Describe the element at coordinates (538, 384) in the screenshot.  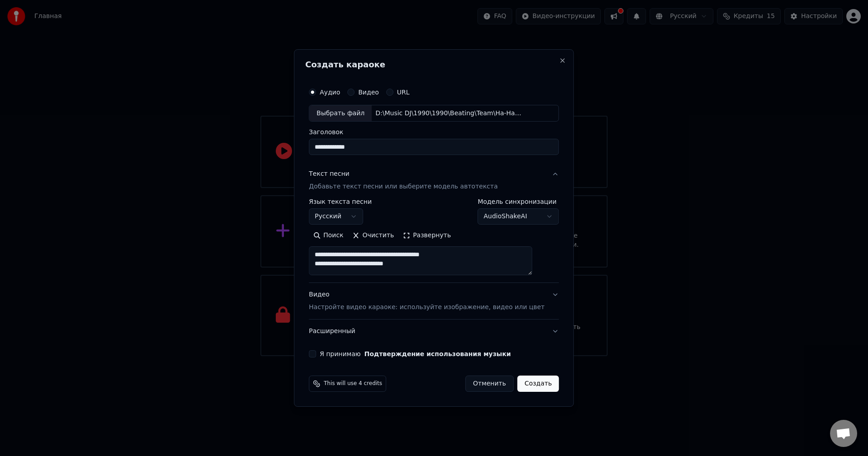
I see `button: Создать` at that location.